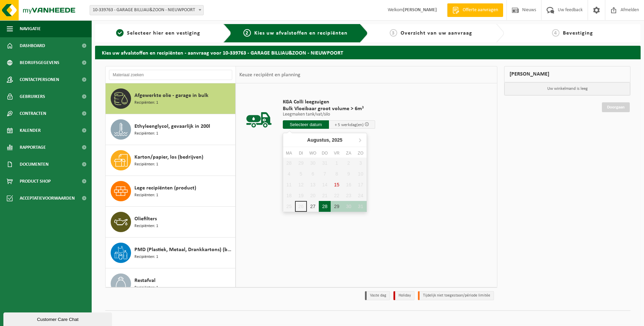 The height and width of the screenshot is (326, 644). What do you see at coordinates (567, 89) in the screenshot?
I see `p: Uw winkelmand is leeg` at bounding box center [567, 89].